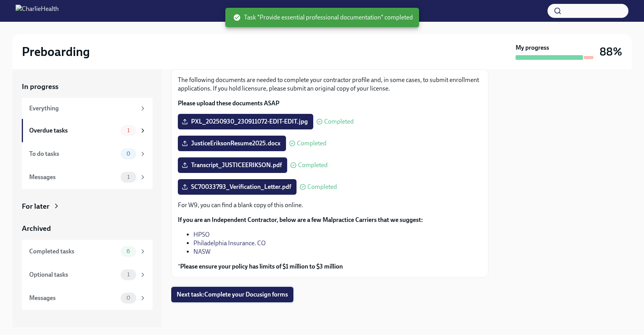 The image size is (644, 335). What do you see at coordinates (87, 206) in the screenshot?
I see `a: For later` at bounding box center [87, 206].